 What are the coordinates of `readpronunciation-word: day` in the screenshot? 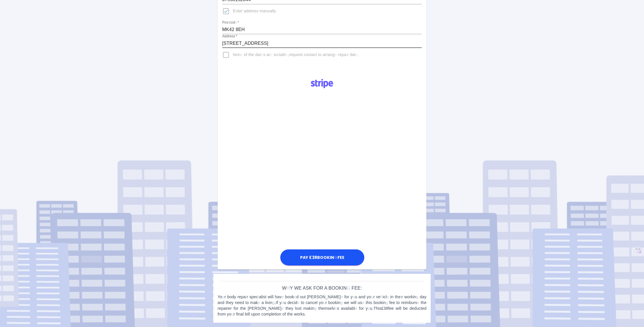 It's located at (423, 297).